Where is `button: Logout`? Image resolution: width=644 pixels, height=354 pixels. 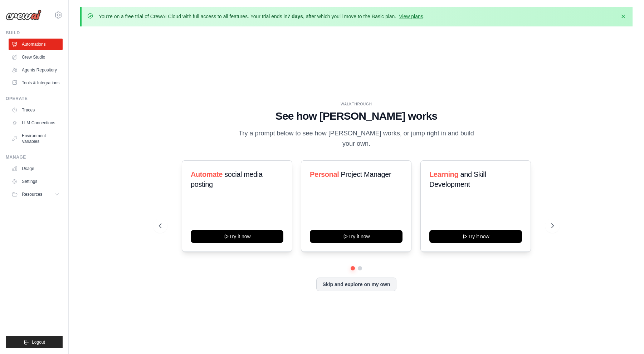
button: Logout is located at coordinates (34, 342).